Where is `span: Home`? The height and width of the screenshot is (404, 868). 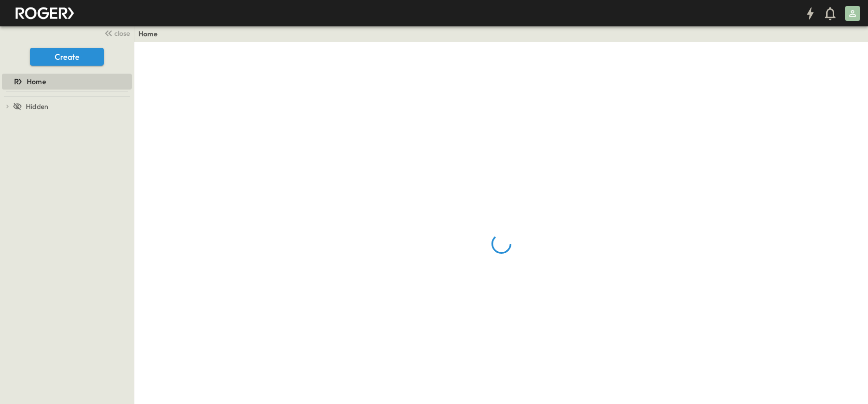 span: Home is located at coordinates (36, 81).